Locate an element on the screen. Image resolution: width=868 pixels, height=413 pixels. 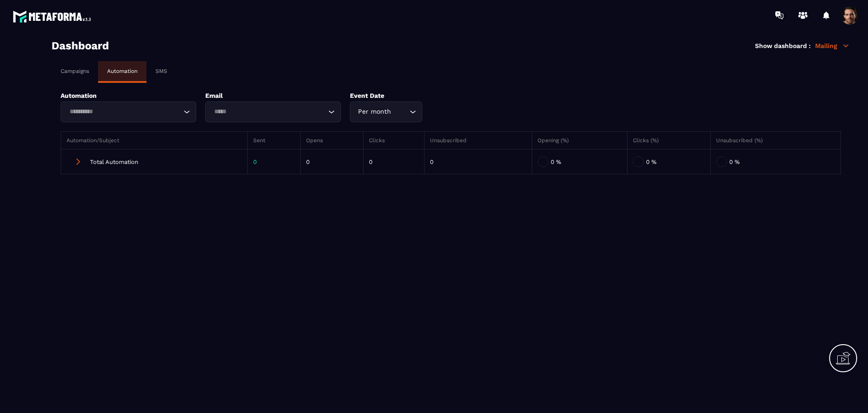
p: Mailing is located at coordinates (833, 46).